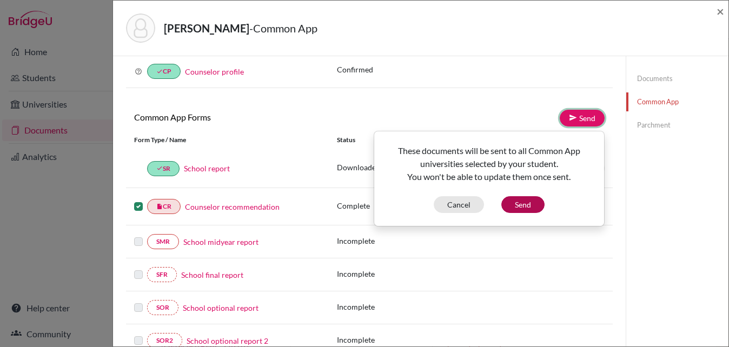  What do you see at coordinates (721, 11) in the screenshot?
I see `button: Close` at bounding box center [721, 11].